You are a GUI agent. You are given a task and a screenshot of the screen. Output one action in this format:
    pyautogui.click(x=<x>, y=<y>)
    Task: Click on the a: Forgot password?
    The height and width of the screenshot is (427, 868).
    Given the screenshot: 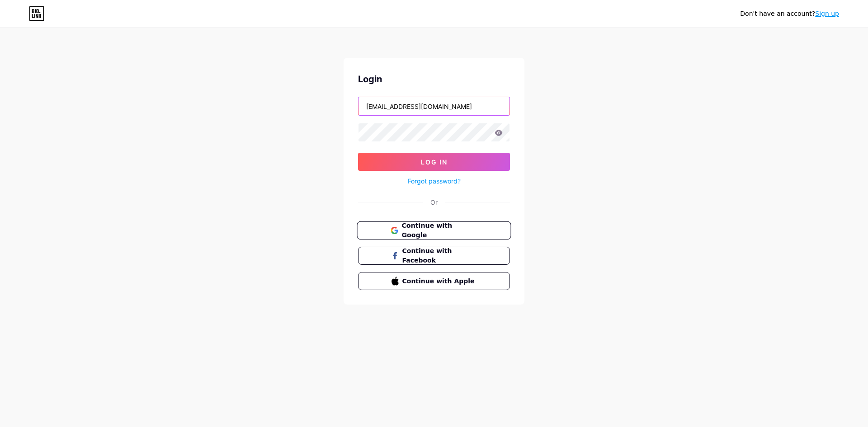 What is the action you would take?
    pyautogui.click(x=434, y=181)
    